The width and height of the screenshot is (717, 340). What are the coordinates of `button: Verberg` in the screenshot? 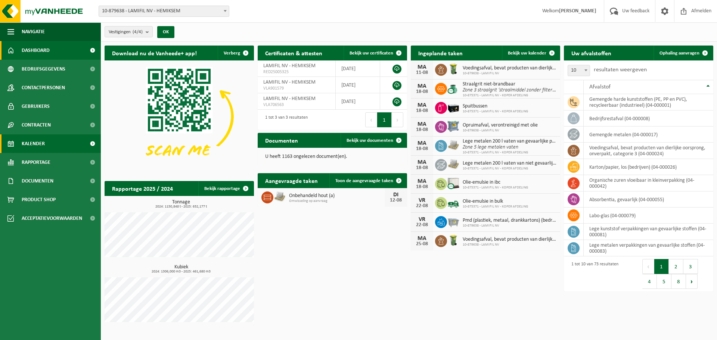 It's located at (235, 53).